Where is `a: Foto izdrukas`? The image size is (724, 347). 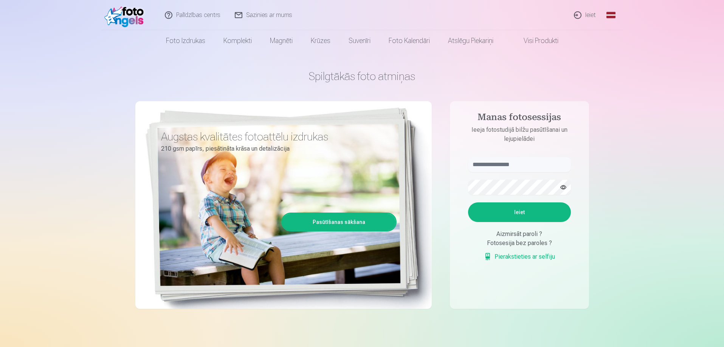
a: Foto izdrukas is located at coordinates (186, 41).